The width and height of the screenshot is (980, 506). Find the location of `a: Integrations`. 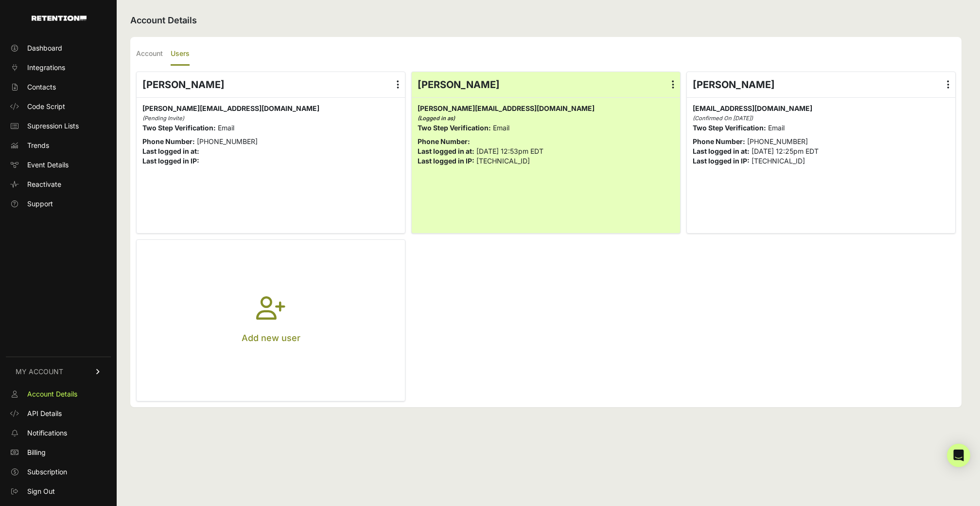

a: Integrations is located at coordinates (58, 68).